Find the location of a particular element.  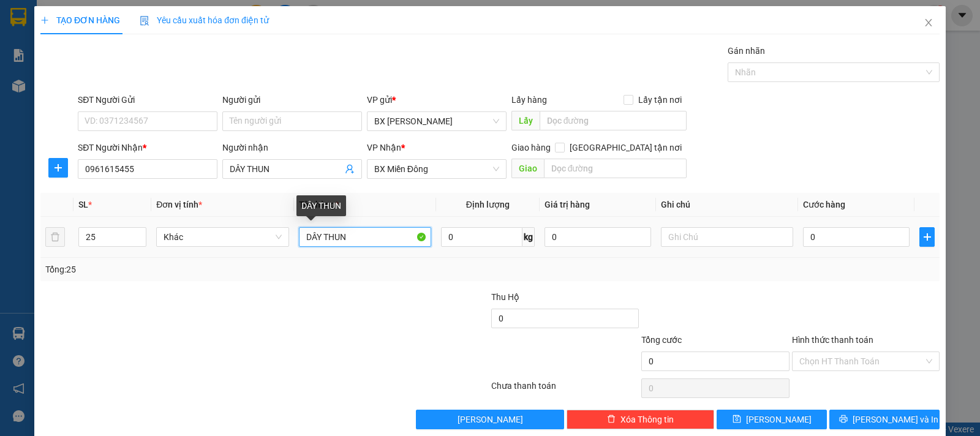

span: BX Phạm Văn Đồng is located at coordinates (437, 122).